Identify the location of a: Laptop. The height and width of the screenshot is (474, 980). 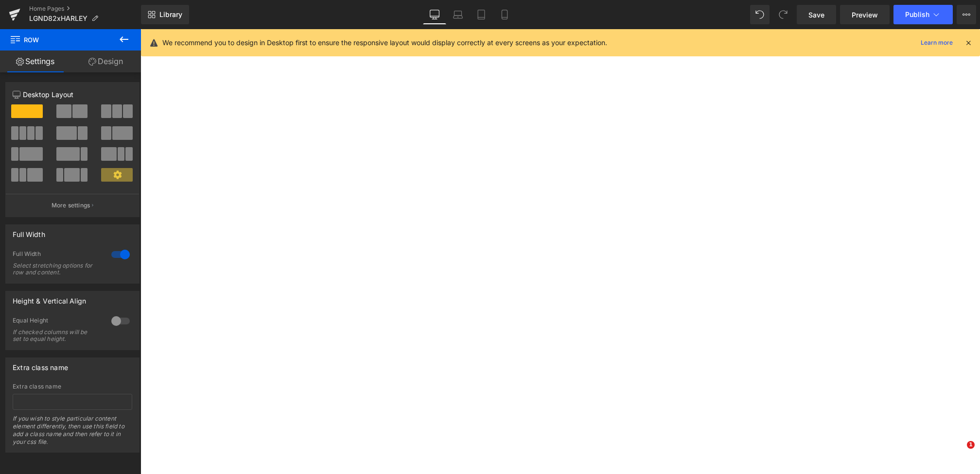
(458, 15).